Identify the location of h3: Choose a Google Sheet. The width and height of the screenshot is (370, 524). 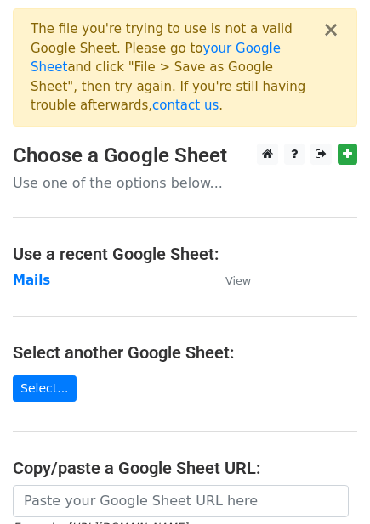
(184, 156).